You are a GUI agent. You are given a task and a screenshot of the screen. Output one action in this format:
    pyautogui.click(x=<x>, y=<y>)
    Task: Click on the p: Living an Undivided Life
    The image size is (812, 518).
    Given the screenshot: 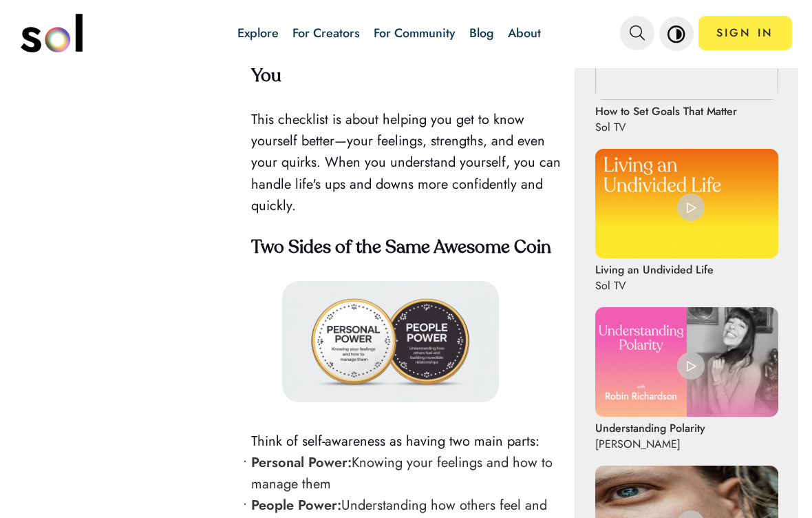 What is the action you would take?
    pyautogui.click(x=654, y=269)
    